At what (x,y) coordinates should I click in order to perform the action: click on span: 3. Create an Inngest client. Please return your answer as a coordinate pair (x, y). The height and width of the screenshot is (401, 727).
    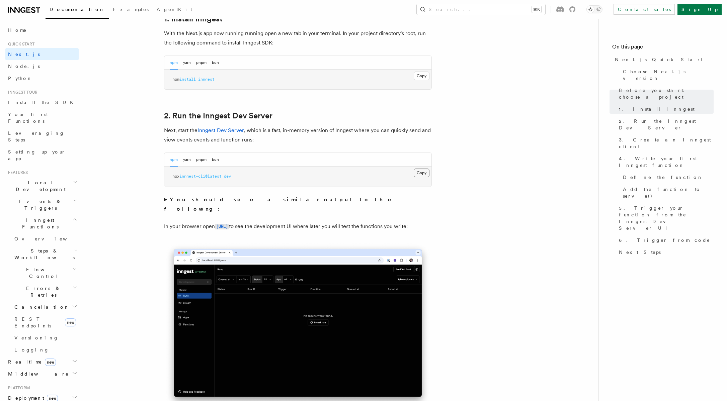
    Looking at the image, I should click on (666, 143).